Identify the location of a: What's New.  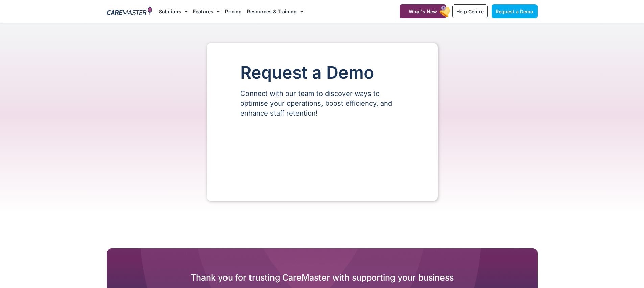
(423, 11).